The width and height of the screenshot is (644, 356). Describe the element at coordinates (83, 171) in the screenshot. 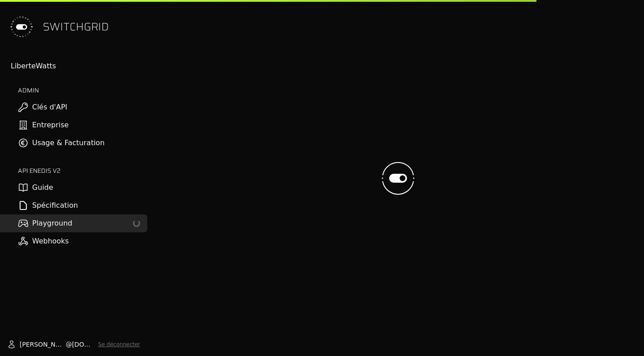

I see `h2: API ENEDIS v2` at that location.